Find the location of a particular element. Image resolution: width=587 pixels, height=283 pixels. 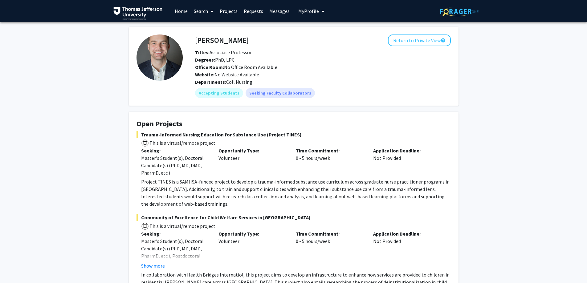

a: Projects is located at coordinates (229, 11).